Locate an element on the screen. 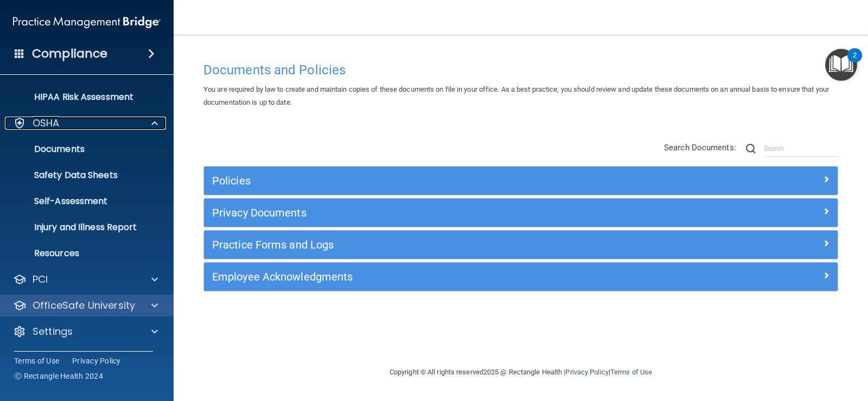  h5: Privacy Documents is located at coordinates (442, 213).